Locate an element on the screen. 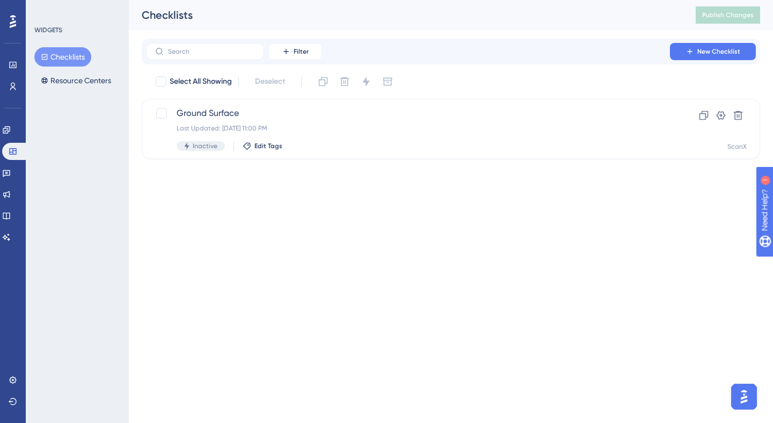  div: 1 is located at coordinates (76, 10).